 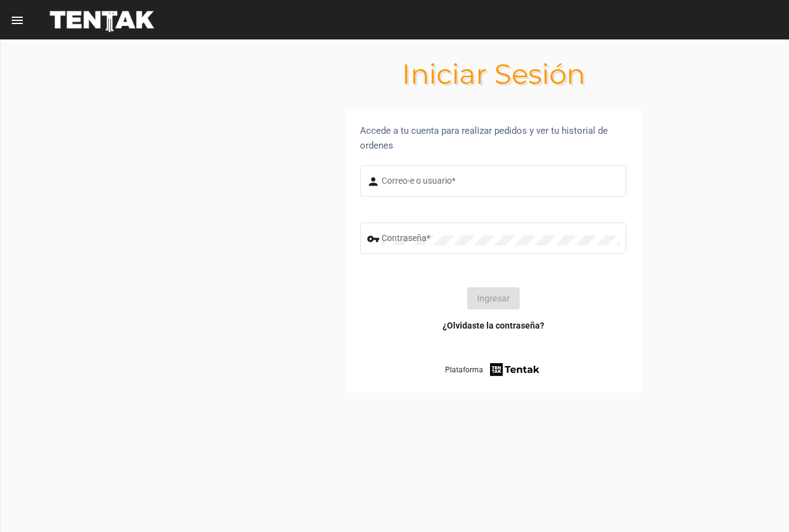 I want to click on div: Accede a tu cuenta para realizar pedidos y ver tu historial de ordenes, so click(x=494, y=138).